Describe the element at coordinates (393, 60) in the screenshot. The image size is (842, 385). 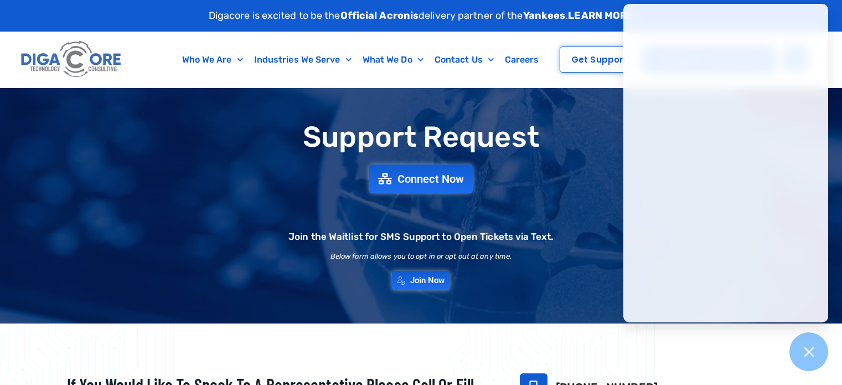
I see `a: What We Do` at that location.